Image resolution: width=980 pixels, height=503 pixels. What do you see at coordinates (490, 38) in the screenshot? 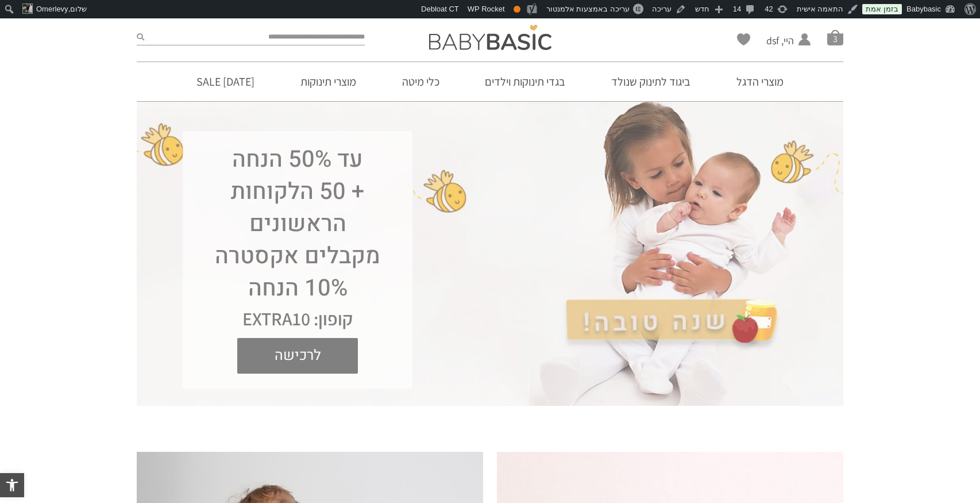
I see `img: Baby Basic בגדי תינוקות וילדים אונליין` at bounding box center [490, 38].